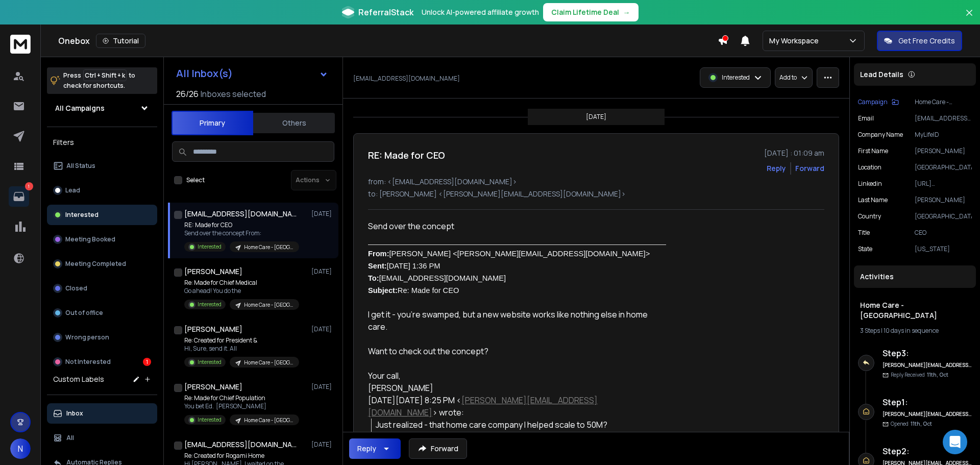  I want to click on p: Your call,, so click(516, 376).